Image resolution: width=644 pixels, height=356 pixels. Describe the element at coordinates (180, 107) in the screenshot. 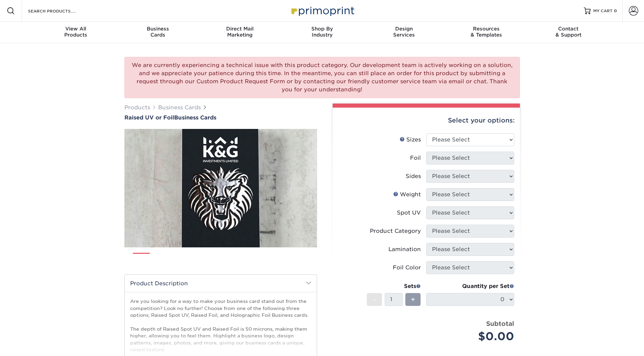

I see `a: Business Cards` at that location.